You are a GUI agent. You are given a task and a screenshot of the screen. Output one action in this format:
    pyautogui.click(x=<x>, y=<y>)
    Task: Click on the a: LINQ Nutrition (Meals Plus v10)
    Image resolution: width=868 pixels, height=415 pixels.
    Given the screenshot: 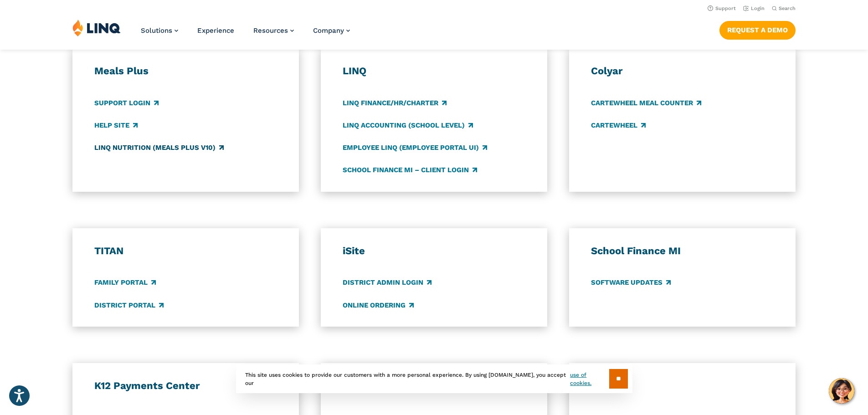 What is the action you would take?
    pyautogui.click(x=159, y=147)
    